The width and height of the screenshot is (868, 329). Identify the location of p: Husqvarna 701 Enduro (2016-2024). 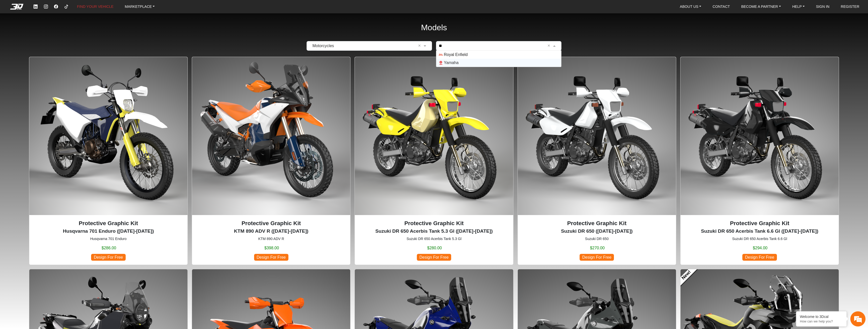
(108, 231).